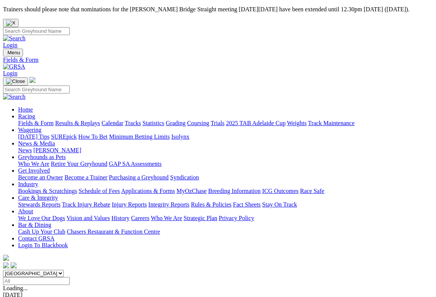  Describe the element at coordinates (15, 288) in the screenshot. I see `span: Loading...` at that location.